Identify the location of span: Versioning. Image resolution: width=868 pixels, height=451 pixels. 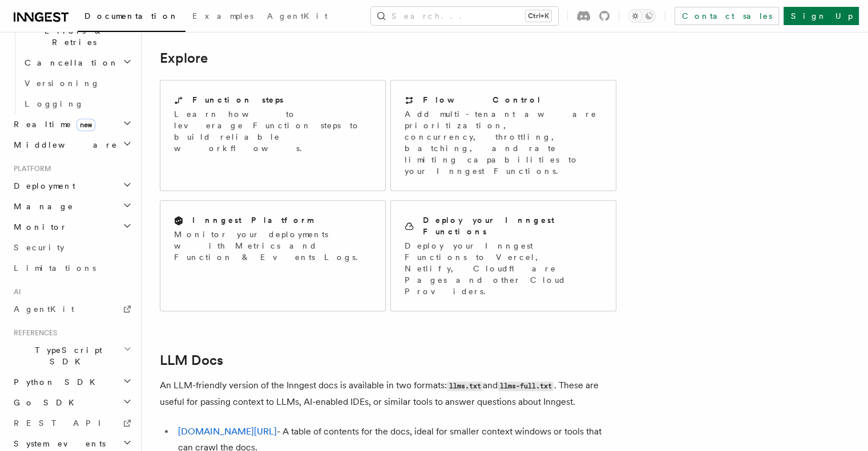
(62, 83).